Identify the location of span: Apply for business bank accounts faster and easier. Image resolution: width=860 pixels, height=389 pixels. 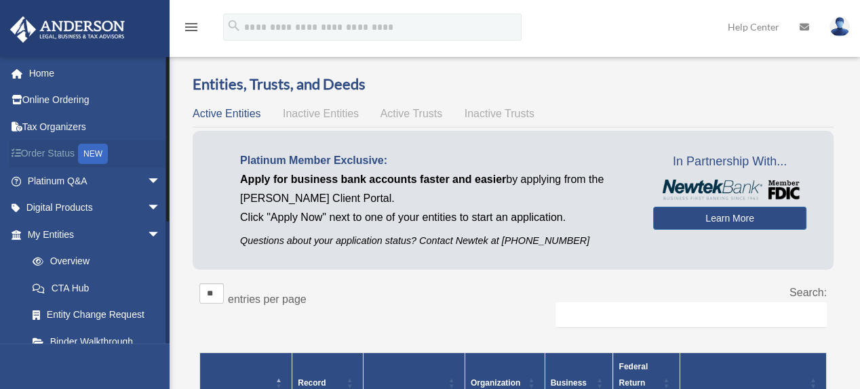
(373, 179).